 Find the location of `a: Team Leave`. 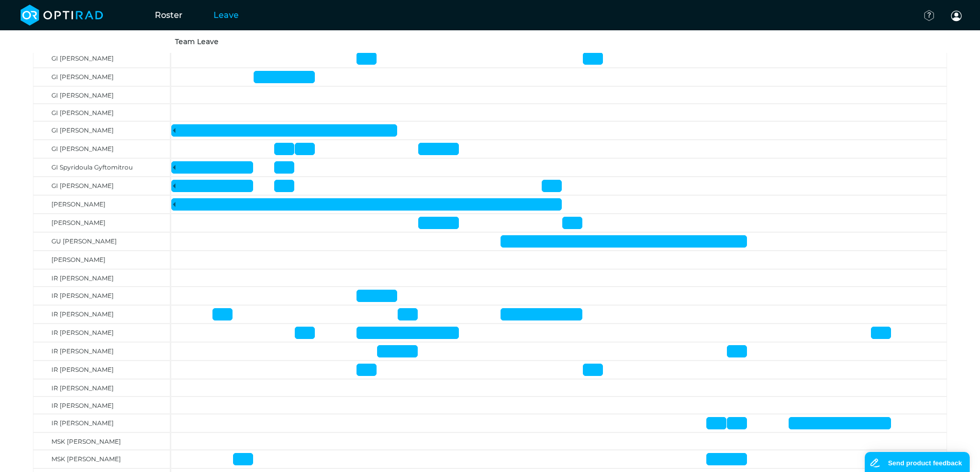

a: Team Leave is located at coordinates (196, 42).